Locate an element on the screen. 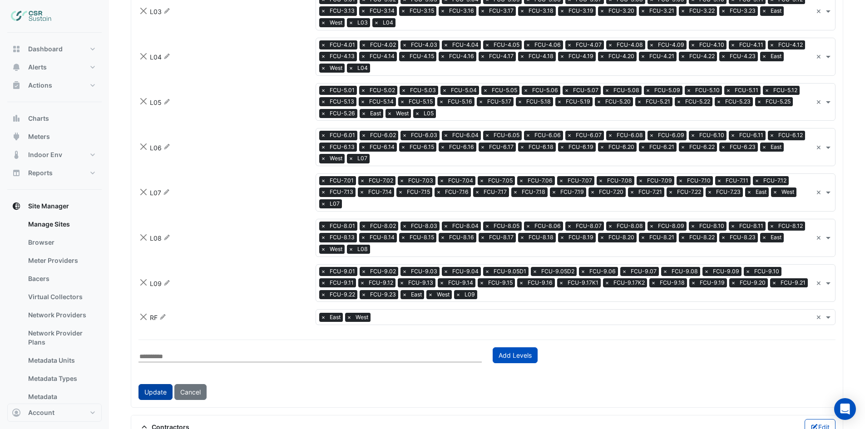 This screenshot has height=429, width=865. span: FCU-5.02 is located at coordinates (382, 90).